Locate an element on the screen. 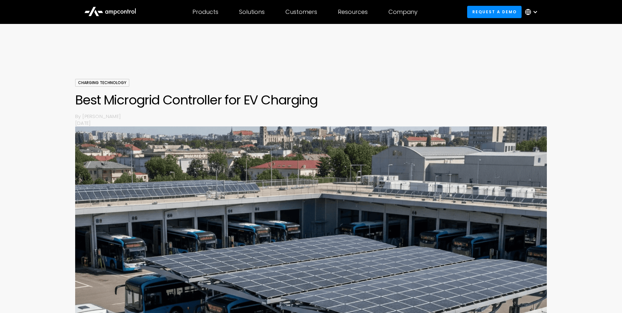 The height and width of the screenshot is (313, 622). div: Resources is located at coordinates (353, 12).